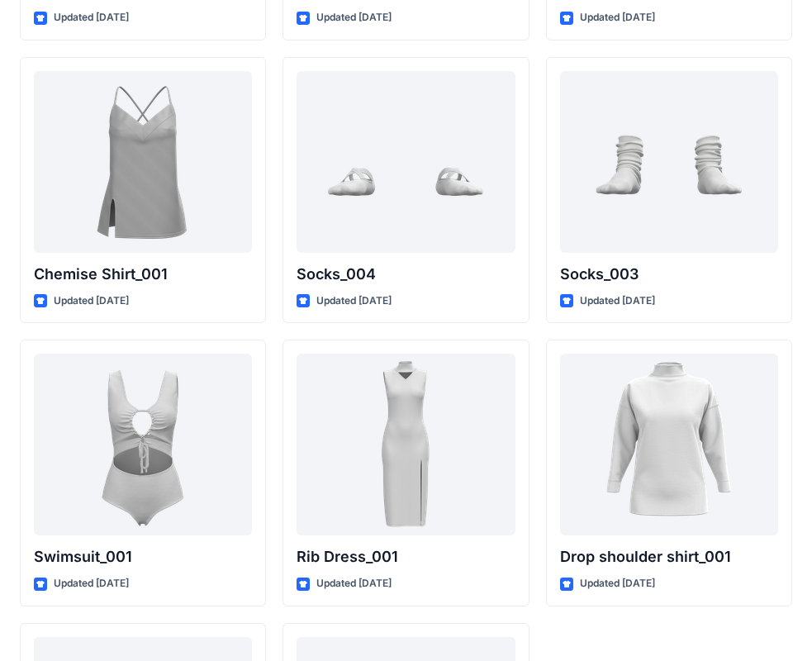 The width and height of the screenshot is (812, 661). I want to click on p: Rib Dress_001, so click(406, 556).